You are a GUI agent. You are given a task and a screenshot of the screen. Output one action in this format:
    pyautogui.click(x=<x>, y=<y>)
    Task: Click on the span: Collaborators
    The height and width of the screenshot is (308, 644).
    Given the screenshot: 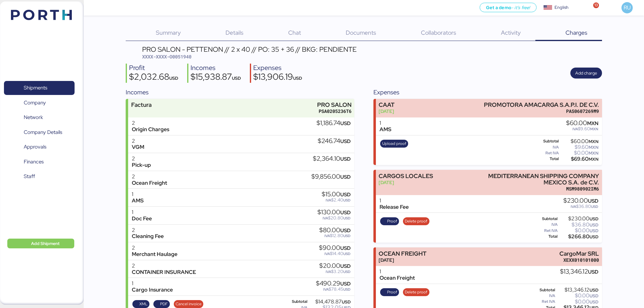 What is the action you would take?
    pyautogui.click(x=439, y=33)
    